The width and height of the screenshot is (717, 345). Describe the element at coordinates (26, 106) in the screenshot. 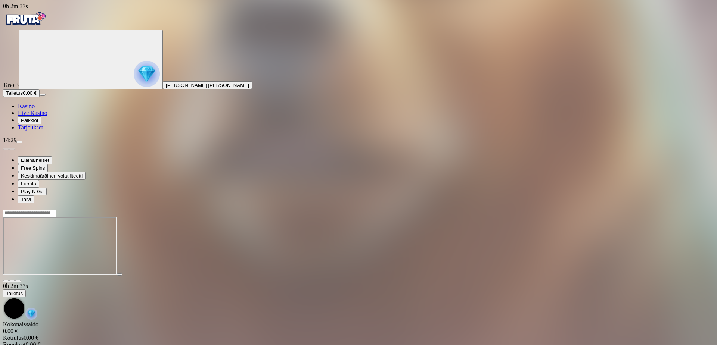

I see `span: Kasino` at that location.